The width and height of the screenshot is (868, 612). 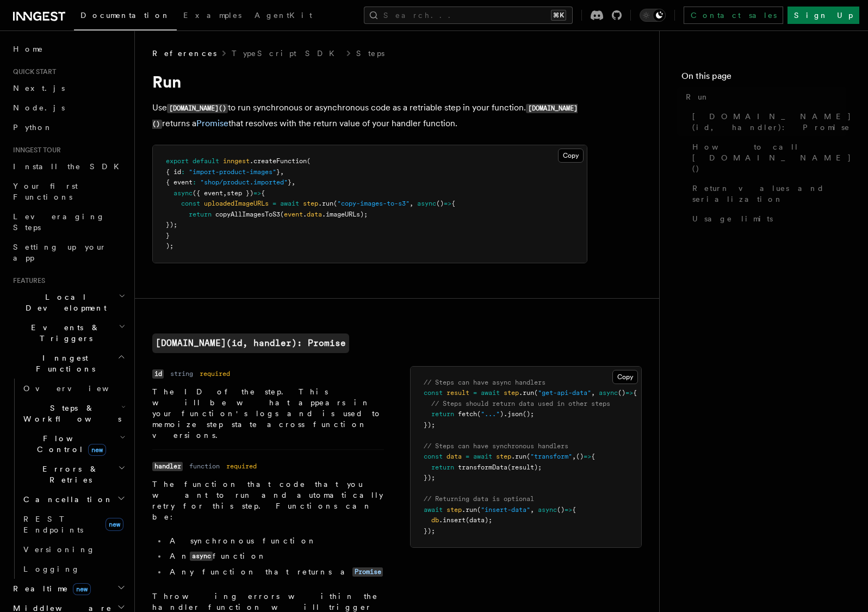 I want to click on span: default, so click(x=205, y=161).